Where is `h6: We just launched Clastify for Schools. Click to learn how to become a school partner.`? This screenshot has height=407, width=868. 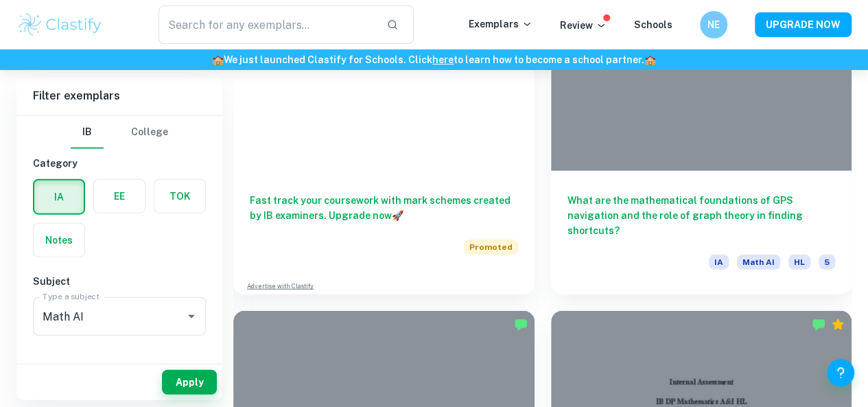
h6: We just launched Clastify for Schools. Click to learn how to become a school partner. is located at coordinates (433, 60).